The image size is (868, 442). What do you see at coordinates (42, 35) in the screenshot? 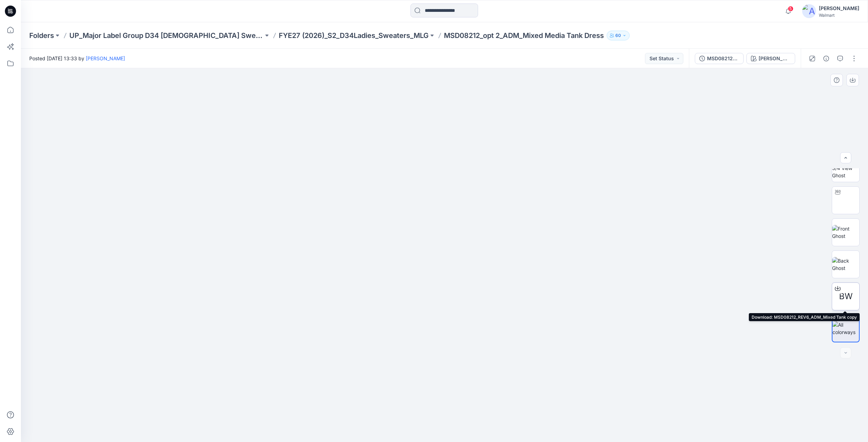
I see `a: Folders` at bounding box center [42, 35].